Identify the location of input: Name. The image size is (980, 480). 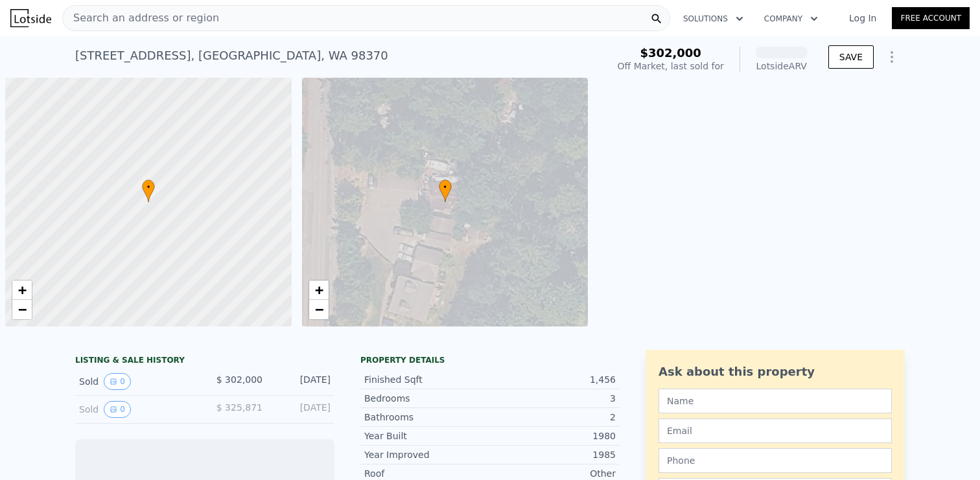
(776, 401).